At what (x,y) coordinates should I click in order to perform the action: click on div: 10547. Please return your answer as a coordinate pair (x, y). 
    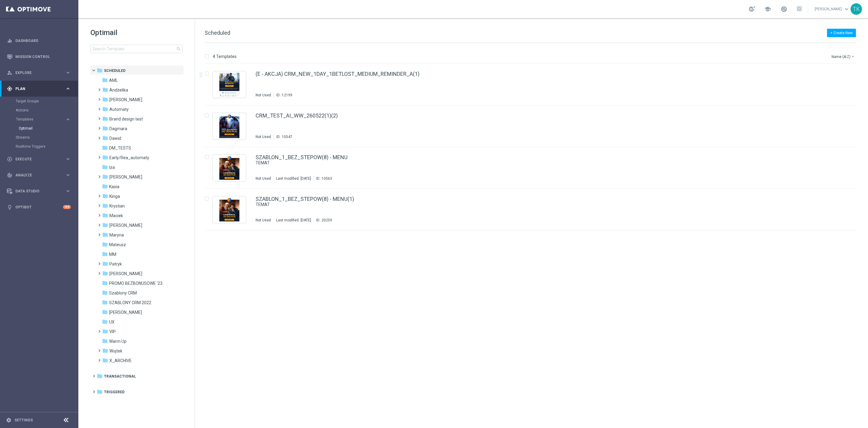
    Looking at the image, I should click on (287, 137).